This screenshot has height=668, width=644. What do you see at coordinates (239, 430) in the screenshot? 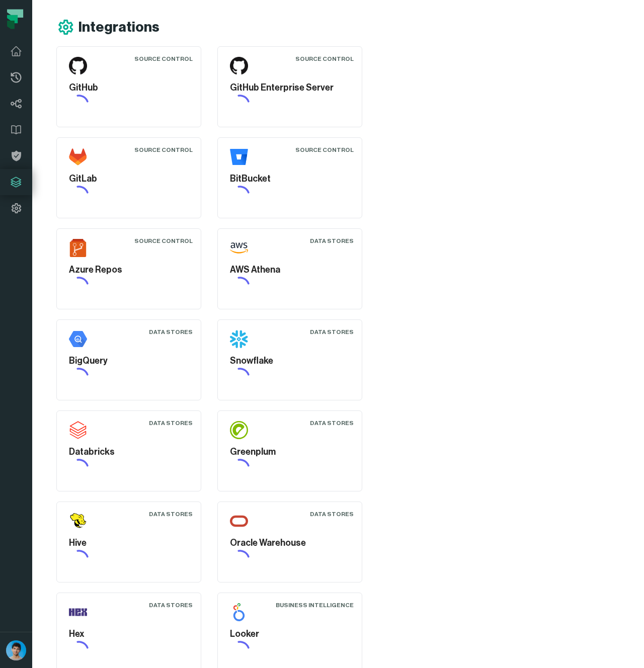
I see `img: Greenplum` at bounding box center [239, 430].